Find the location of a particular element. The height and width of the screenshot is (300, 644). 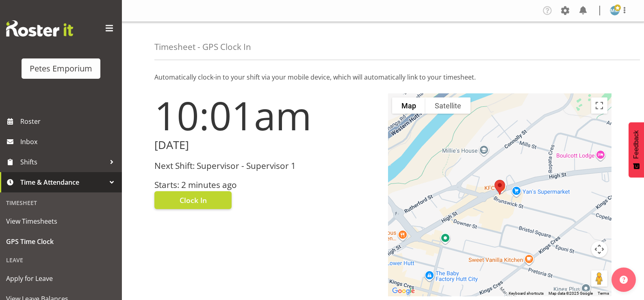

span: Apply for Leave is located at coordinates (61, 279).